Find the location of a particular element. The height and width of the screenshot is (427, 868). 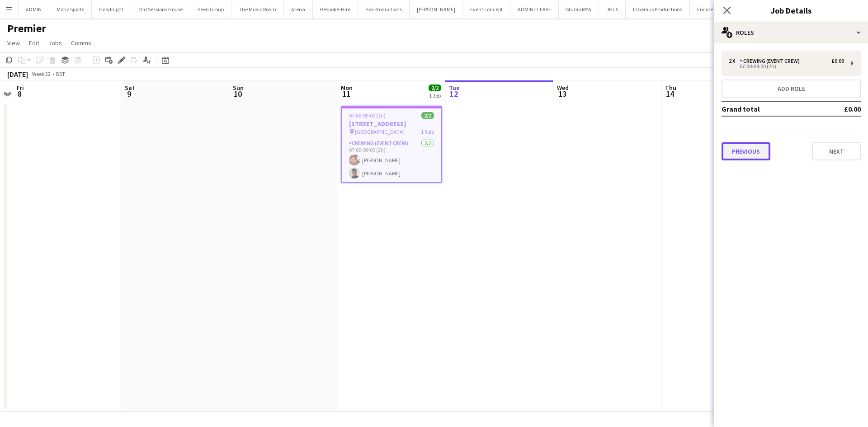

a: Jobs is located at coordinates (55, 43).